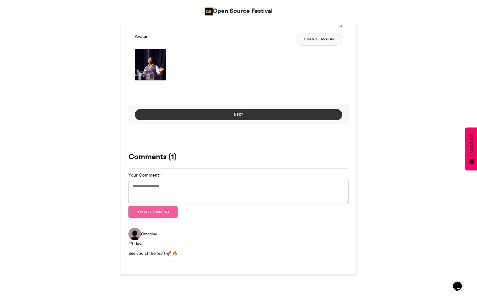  I want to click on span: Feedback, so click(471, 145).